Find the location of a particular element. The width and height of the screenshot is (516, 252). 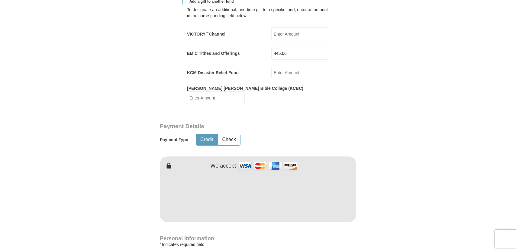

div: Indicates required field is located at coordinates (258, 245).